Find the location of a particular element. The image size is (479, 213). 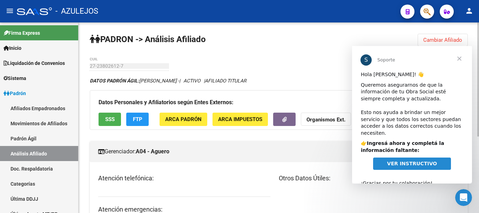

mat-icon: person is located at coordinates (469, 11).